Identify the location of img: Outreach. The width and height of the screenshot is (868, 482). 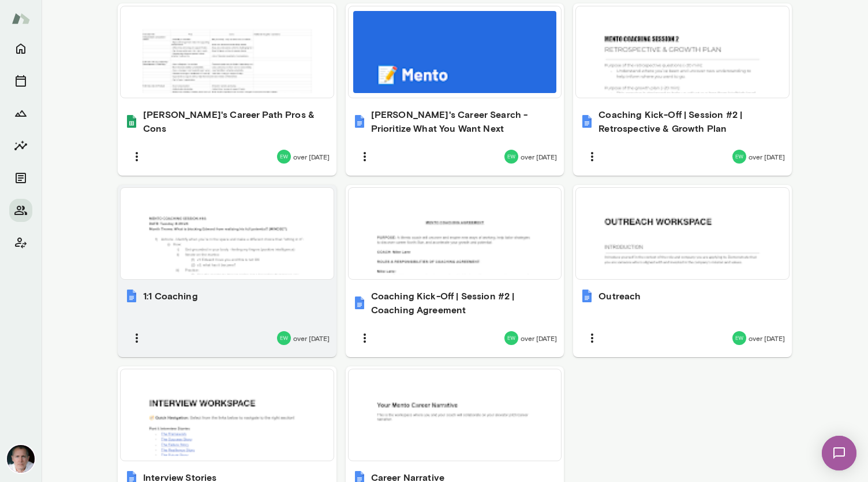
(587, 296).